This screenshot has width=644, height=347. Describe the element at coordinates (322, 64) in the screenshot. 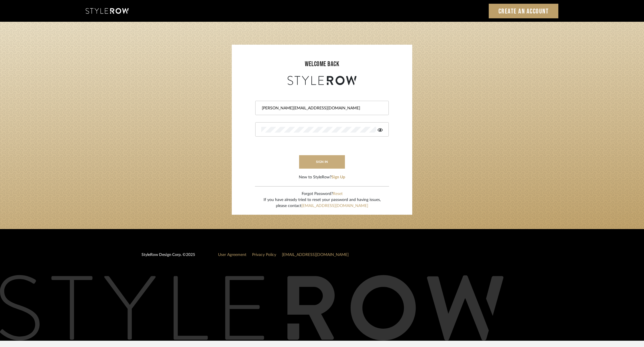

I see `div: welcome back` at that location.